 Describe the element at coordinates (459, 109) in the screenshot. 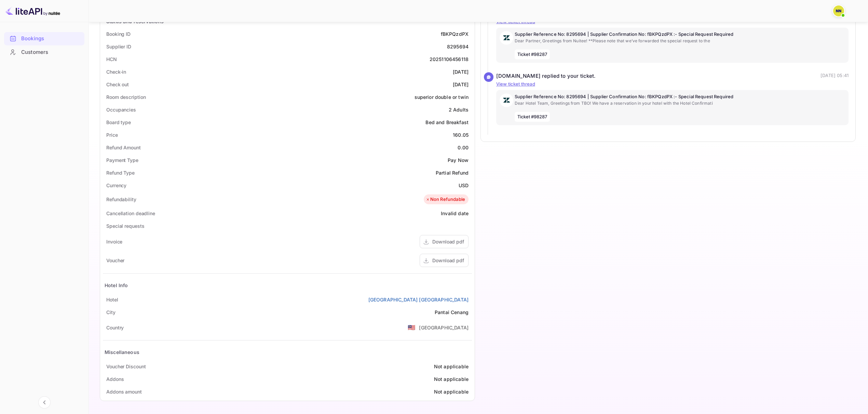

I see `div: 2 Adults` at that location.